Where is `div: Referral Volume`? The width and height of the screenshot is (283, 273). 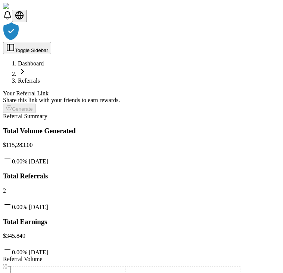 div: Referral Volume is located at coordinates (142, 259).